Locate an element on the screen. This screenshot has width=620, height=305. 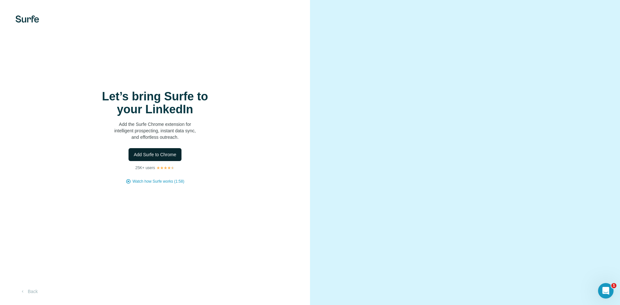
img: Surfe's logo is located at coordinates (27, 19).